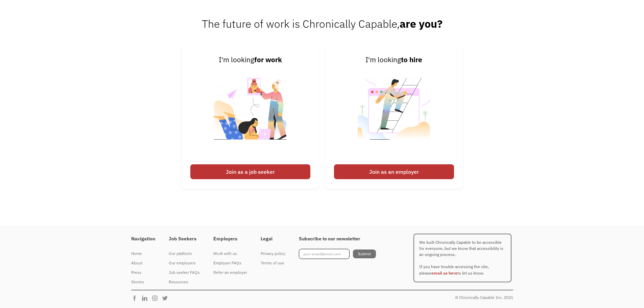 The height and width of the screenshot is (308, 644). I want to click on h4: Job Seekers, so click(184, 239).